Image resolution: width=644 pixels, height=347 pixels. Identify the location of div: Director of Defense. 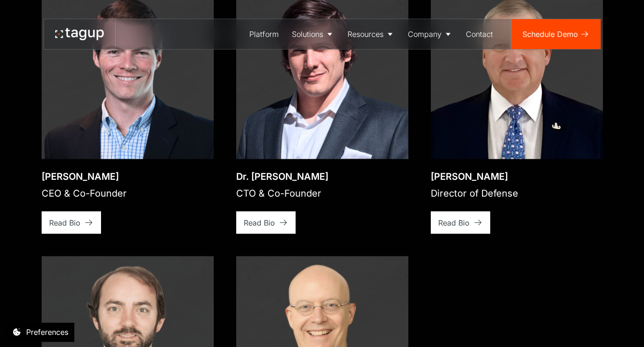
(474, 194).